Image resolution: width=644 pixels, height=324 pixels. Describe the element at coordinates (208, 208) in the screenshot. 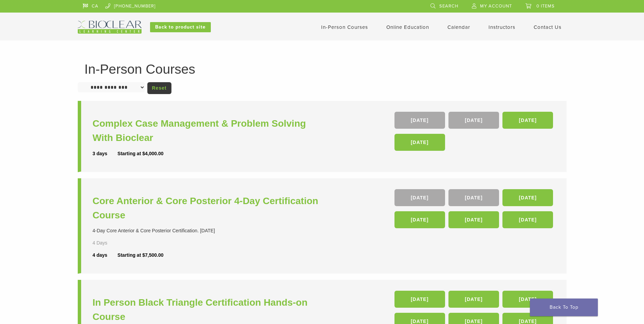

I see `a: Core Anterior & Core Posterior 4-Day Certification Course` at that location.